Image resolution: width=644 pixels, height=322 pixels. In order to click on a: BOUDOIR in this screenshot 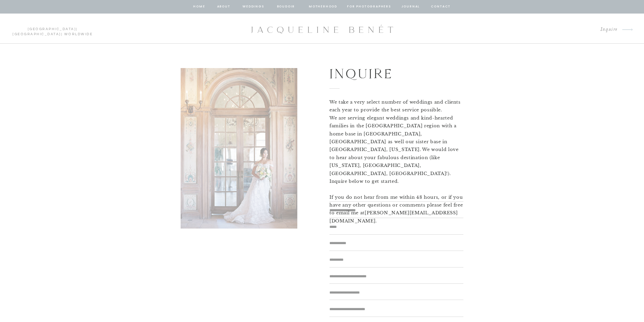, I will do `click(286, 7)`.